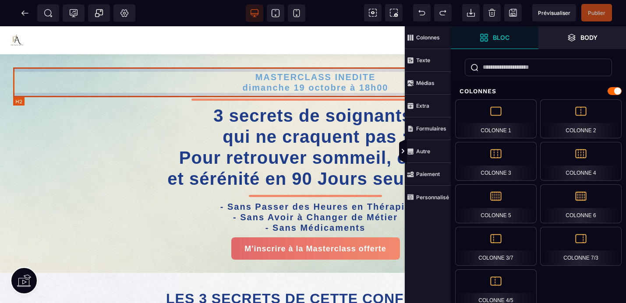  What do you see at coordinates (538, 91) in the screenshot?
I see `div: Colonnes` at bounding box center [538, 91].